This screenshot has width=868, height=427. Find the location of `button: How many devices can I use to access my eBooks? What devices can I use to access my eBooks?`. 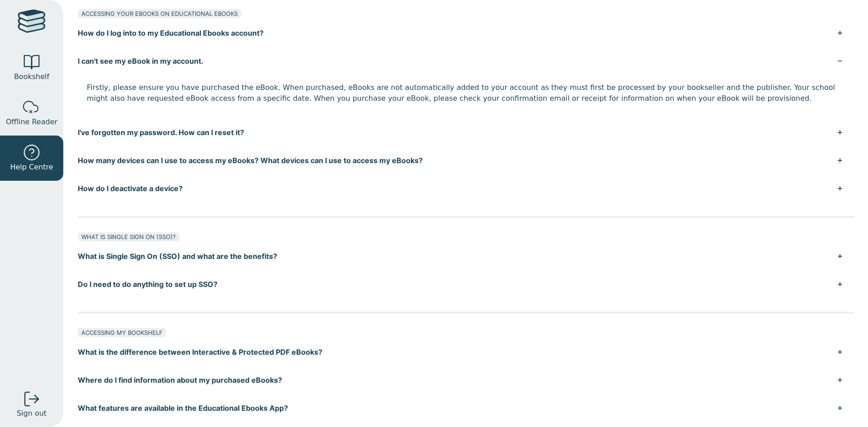

button: How many devices can I use to access my eBooks? What devices can I use to access my eBooks? is located at coordinates (465, 160).